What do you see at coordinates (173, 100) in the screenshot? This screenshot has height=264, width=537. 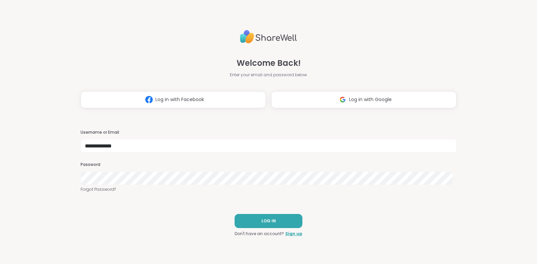 I see `button: Log in with Facebook` at bounding box center [173, 100].